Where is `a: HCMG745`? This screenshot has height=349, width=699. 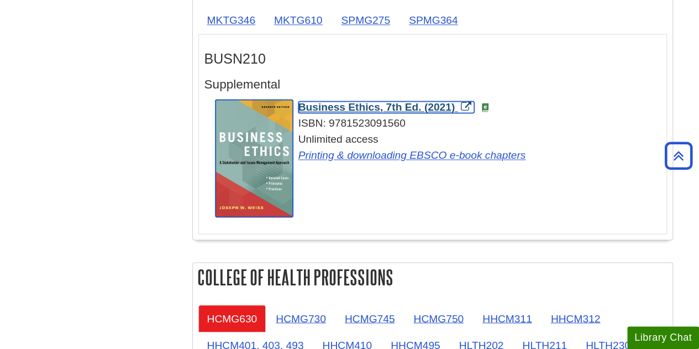 a: HCMG745 is located at coordinates (369, 318).